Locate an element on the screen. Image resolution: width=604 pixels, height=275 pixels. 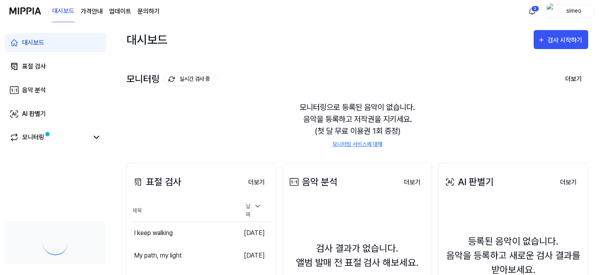
button: 알림2 is located at coordinates (532, 11).